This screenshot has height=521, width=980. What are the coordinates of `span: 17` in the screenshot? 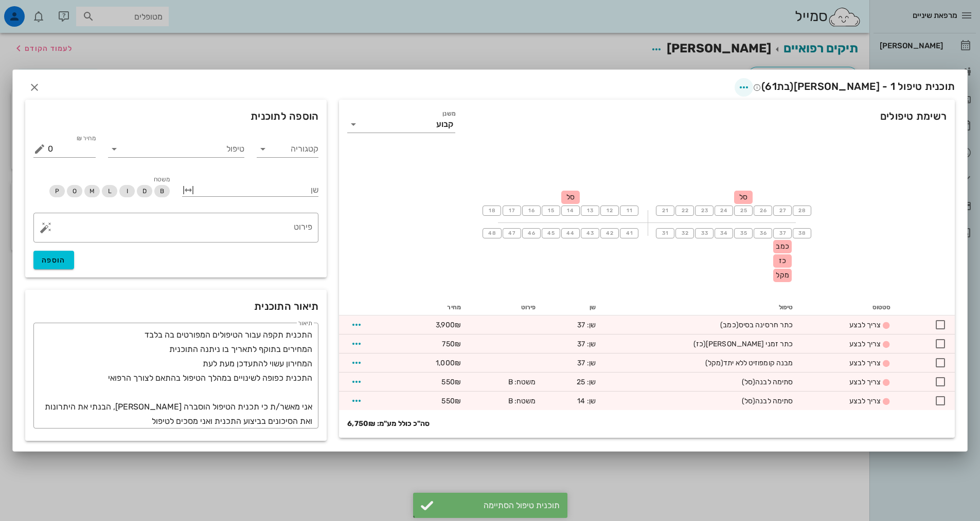 It's located at (512, 210).